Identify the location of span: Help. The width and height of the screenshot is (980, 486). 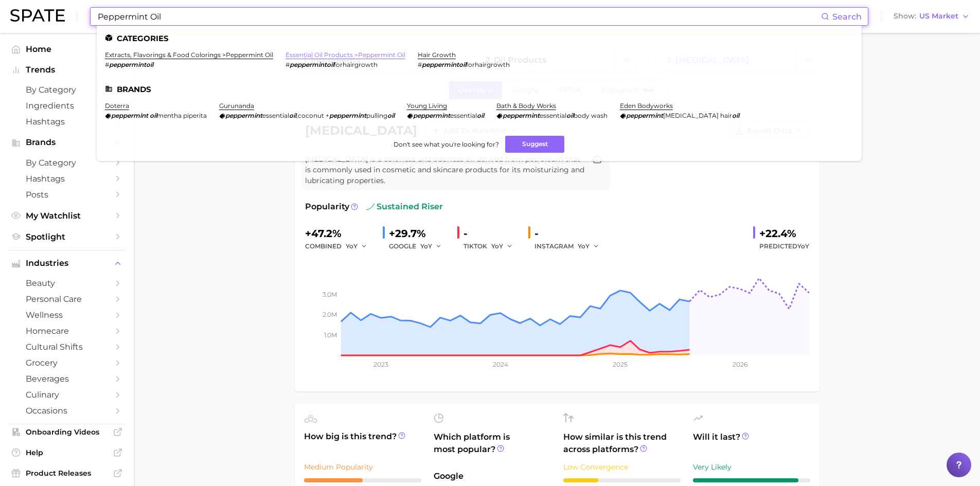
(67, 452).